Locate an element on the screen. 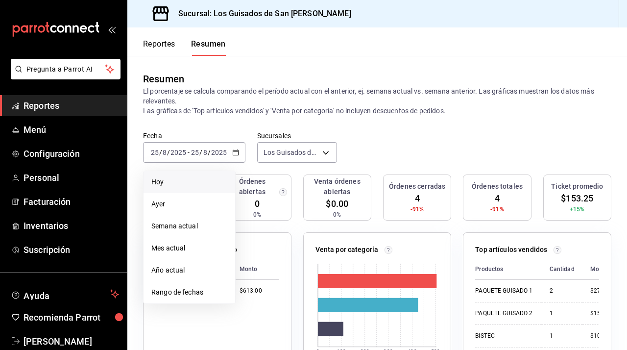 The image size is (627, 350). span: Suscripción is located at coordinates (71, 250).